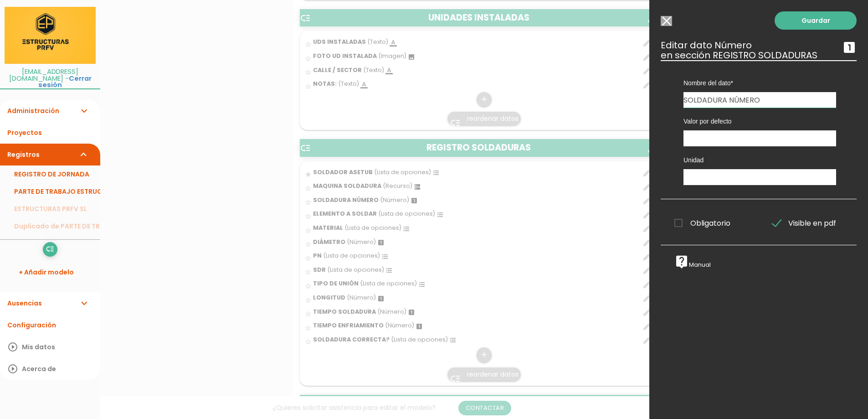 This screenshot has height=419, width=868. What do you see at coordinates (760, 160) in the screenshot?
I see `label: Unidad` at bounding box center [760, 160].